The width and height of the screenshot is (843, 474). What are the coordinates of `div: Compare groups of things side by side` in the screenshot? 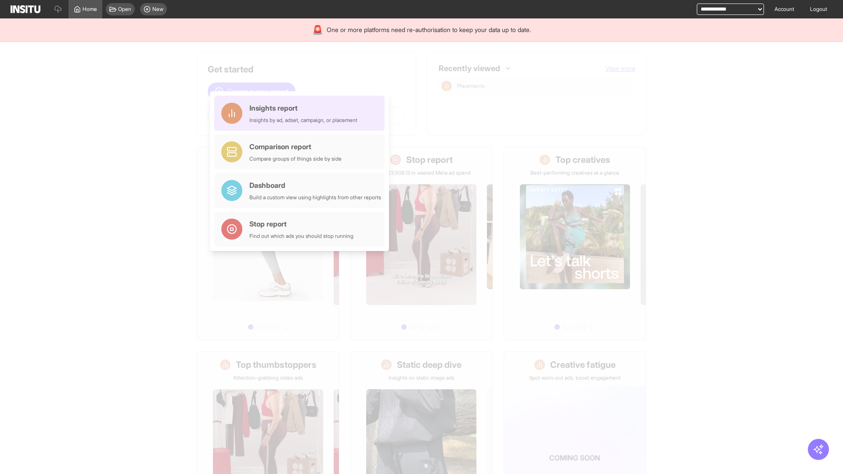 It's located at (295, 159).